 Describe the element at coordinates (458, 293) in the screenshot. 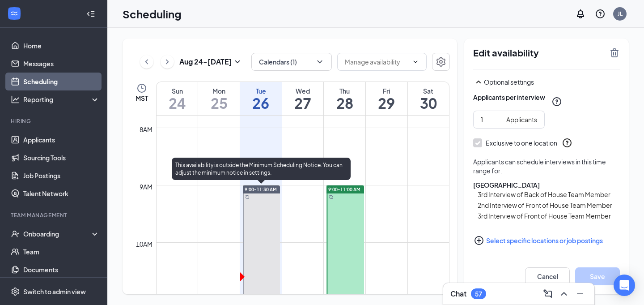

I see `h3: Chat` at that location.